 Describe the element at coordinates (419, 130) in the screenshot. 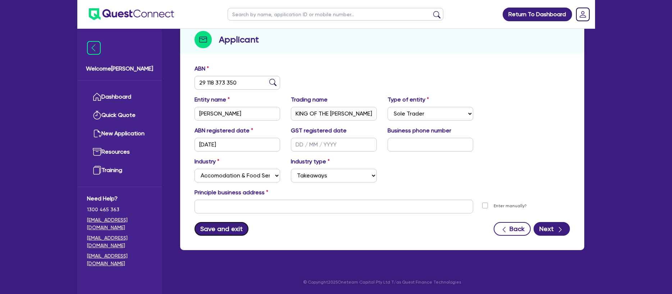

I see `label: Business phone number` at that location.